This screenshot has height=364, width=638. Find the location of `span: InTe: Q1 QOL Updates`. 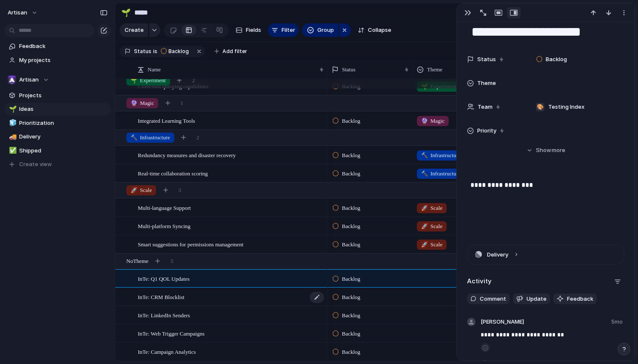

span: InTe: Q1 QOL Updates is located at coordinates (164, 278).